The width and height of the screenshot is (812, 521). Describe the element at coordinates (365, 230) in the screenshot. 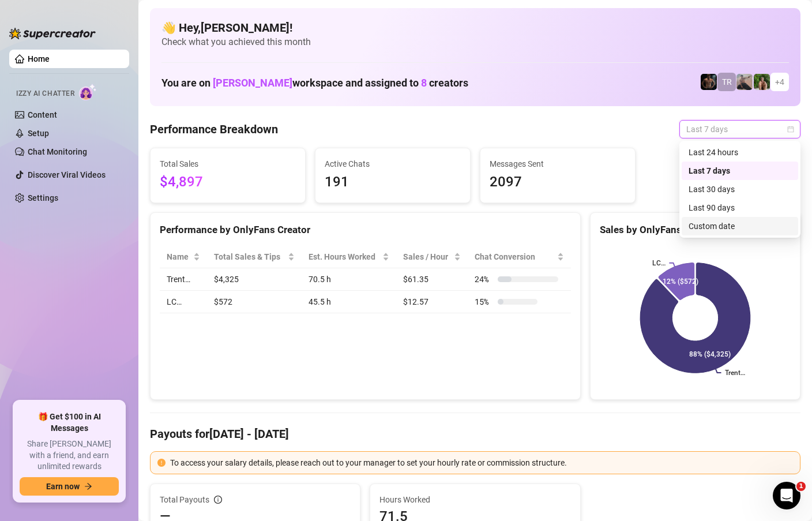

I see `div: Performance by OnlyFans Creator` at that location.